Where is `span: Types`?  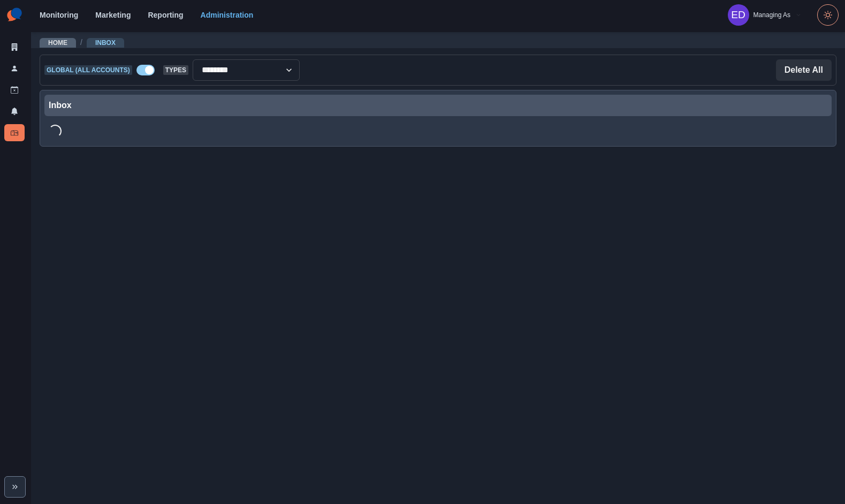
span: Types is located at coordinates (175, 70).